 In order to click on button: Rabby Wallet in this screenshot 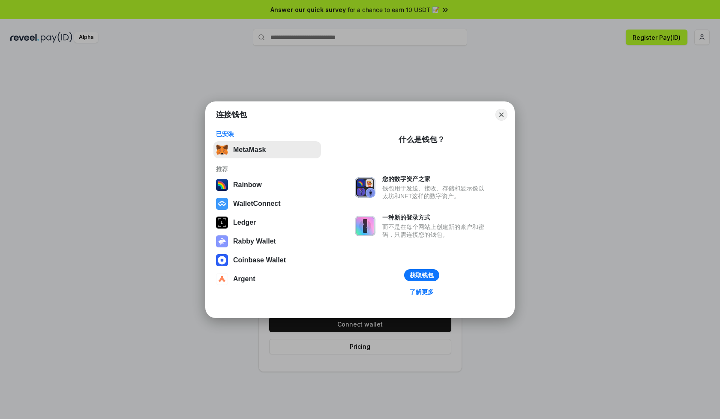, I will do `click(267, 242)`.